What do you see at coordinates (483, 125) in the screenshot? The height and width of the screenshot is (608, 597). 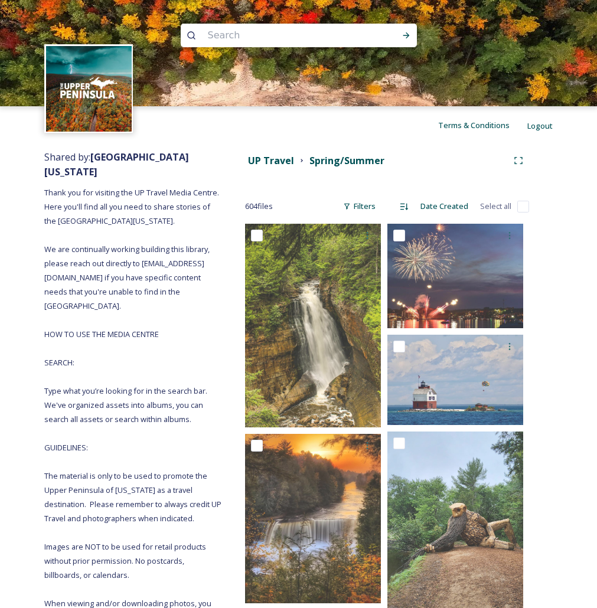 I see `a: Terms & Conditions` at bounding box center [483, 125].